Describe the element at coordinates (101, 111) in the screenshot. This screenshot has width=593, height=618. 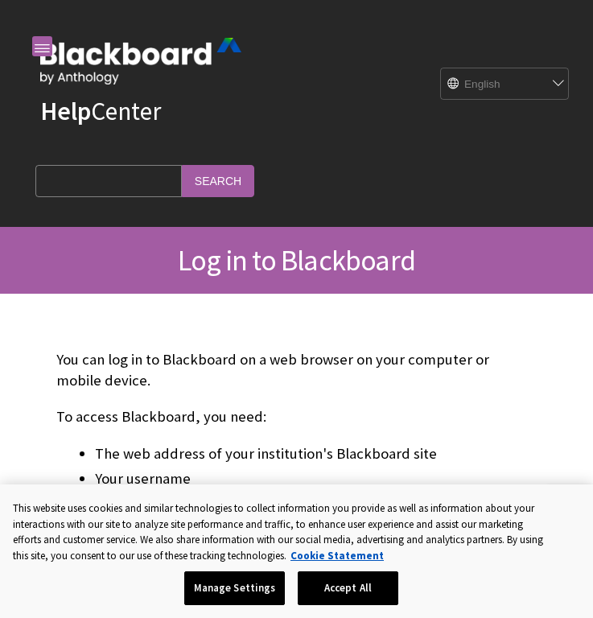
I see `a: HelpCenter` at that location.